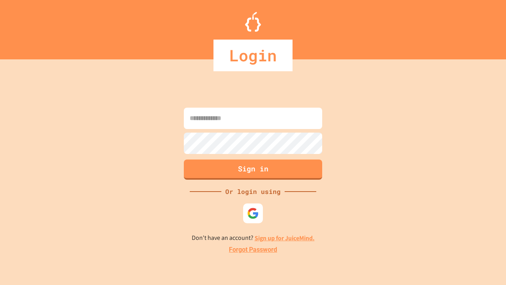  What do you see at coordinates (253, 22) in the screenshot?
I see `img: Logo.svg` at bounding box center [253, 22].